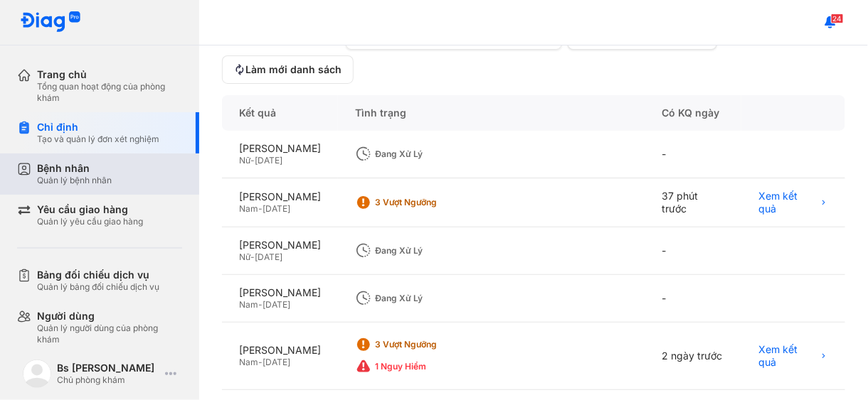  What do you see at coordinates (108, 380) in the screenshot?
I see `div: Chủ phòng khám` at bounding box center [108, 380].